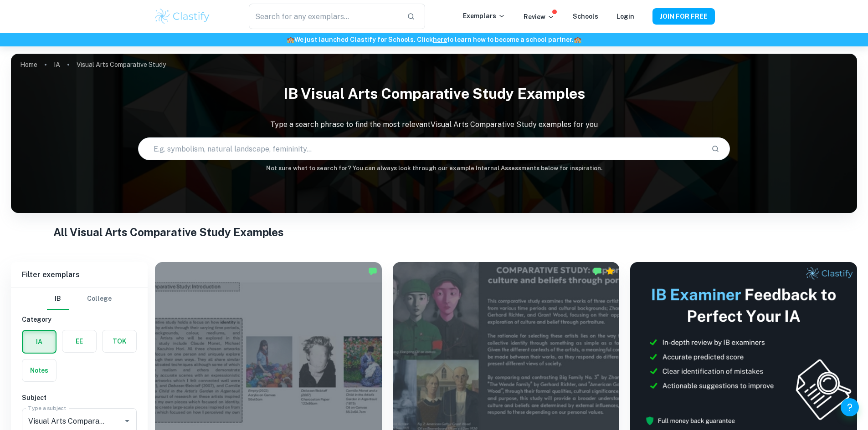  I want to click on h1: IB Visual Arts Comparative Study examples, so click(434, 94).